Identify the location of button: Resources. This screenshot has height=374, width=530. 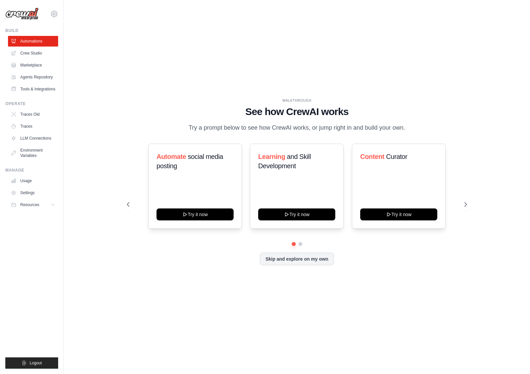
(33, 205).